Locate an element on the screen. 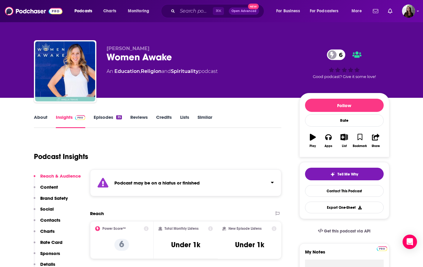 The width and height of the screenshot is (423, 267). button: Rate Card is located at coordinates (48, 245).